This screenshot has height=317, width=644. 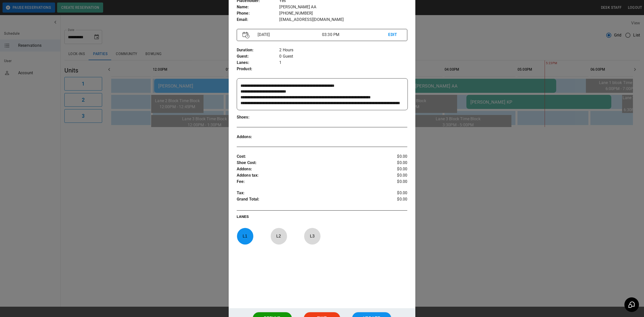 I want to click on p: Email :, so click(x=258, y=20).